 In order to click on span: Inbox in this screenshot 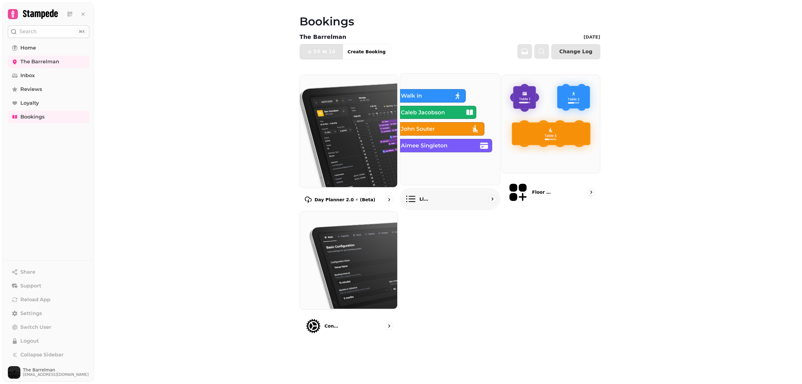, I will do `click(28, 76)`.